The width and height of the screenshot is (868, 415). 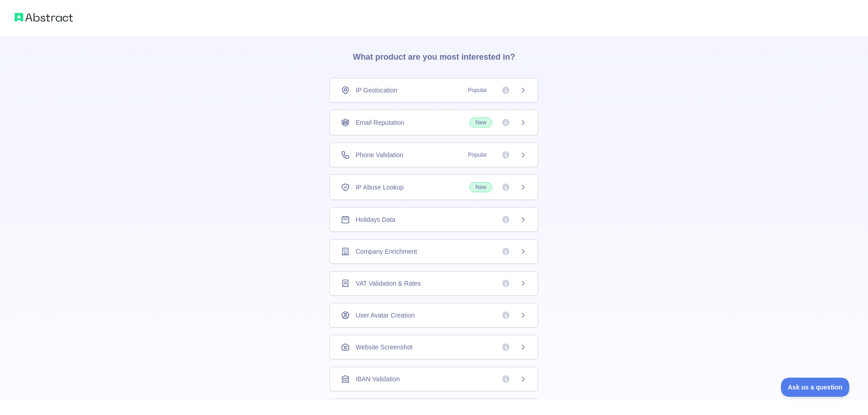 What do you see at coordinates (44, 17) in the screenshot?
I see `img: Abstract logo` at bounding box center [44, 17].